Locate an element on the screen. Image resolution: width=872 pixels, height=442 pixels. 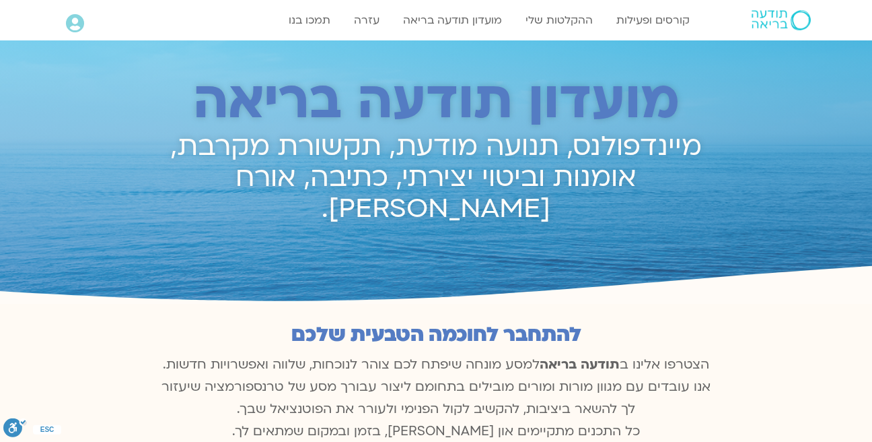
img: תודעה בריאה is located at coordinates (782, 20).